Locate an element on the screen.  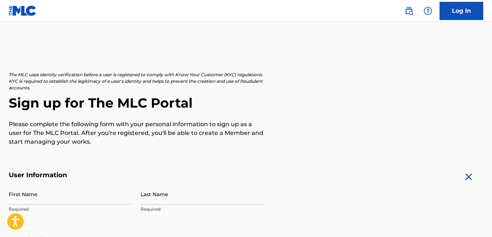
h2: Sign up for The MLC Portal is located at coordinates (246, 103).